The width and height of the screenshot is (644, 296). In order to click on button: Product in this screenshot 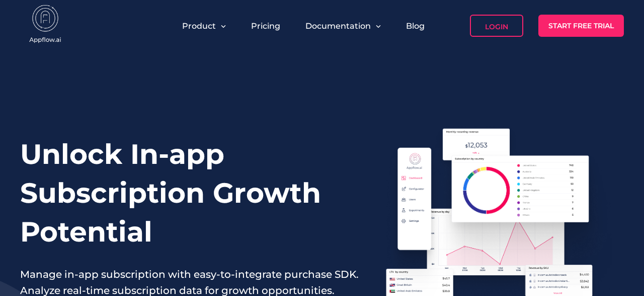, I will do `click(204, 26)`.